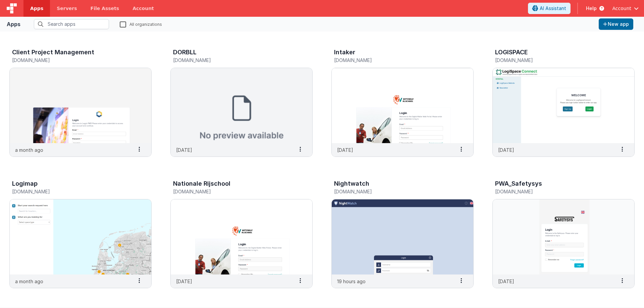  Describe the element at coordinates (37, 8) in the screenshot. I see `span: Apps` at that location.